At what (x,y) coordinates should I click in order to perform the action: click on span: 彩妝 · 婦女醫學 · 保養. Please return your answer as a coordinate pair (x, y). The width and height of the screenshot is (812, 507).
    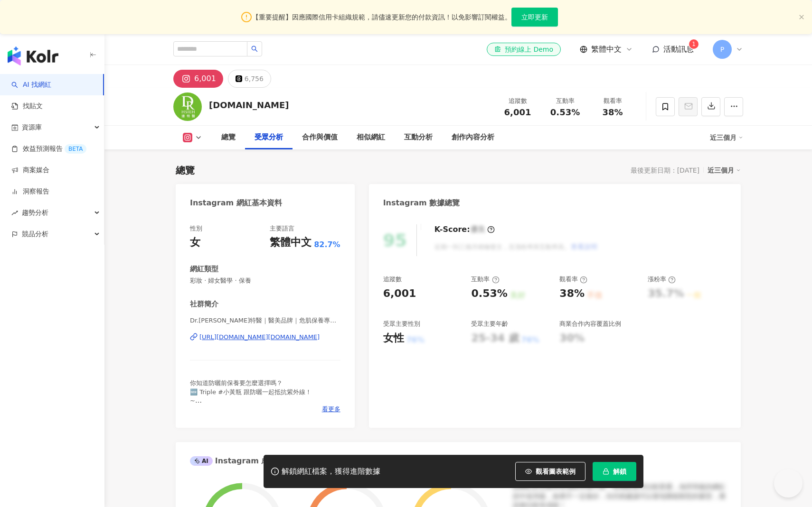
    Looking at the image, I should click on (265, 281).